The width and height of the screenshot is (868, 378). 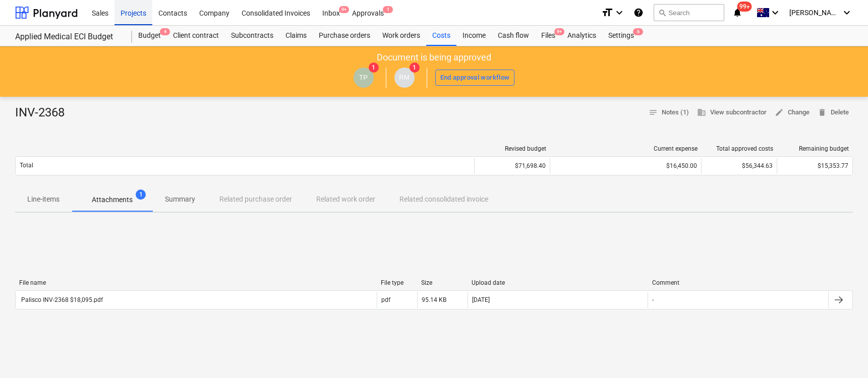 What do you see at coordinates (792, 112) in the screenshot?
I see `span: Change` at bounding box center [792, 112].